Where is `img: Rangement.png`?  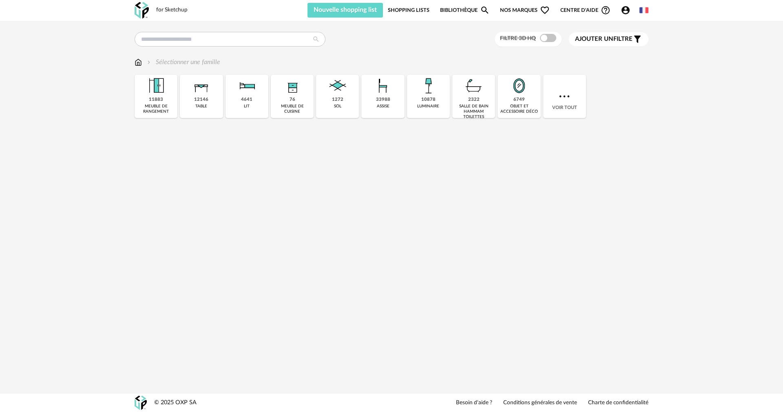 img: Rangement.png is located at coordinates (292, 86).